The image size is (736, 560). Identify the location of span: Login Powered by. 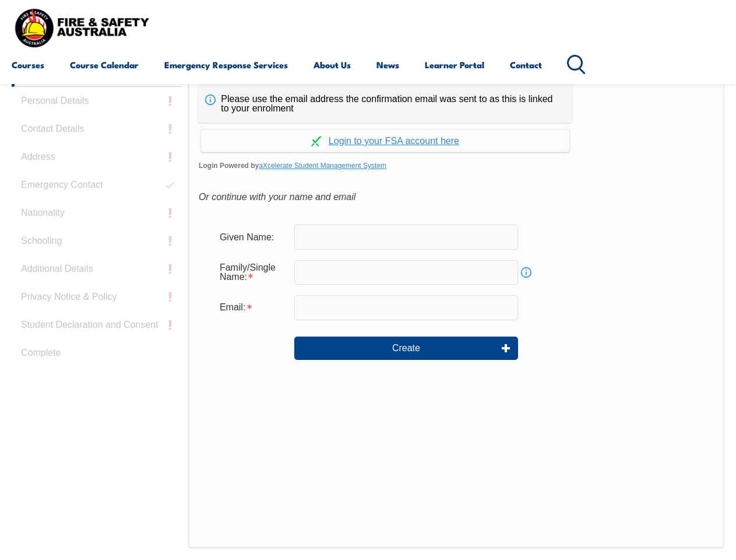
(456, 166).